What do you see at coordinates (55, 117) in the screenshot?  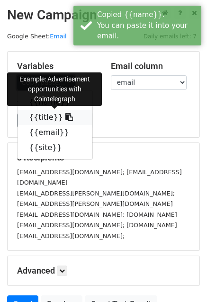 I see `a: {{title}}` at bounding box center [55, 117].